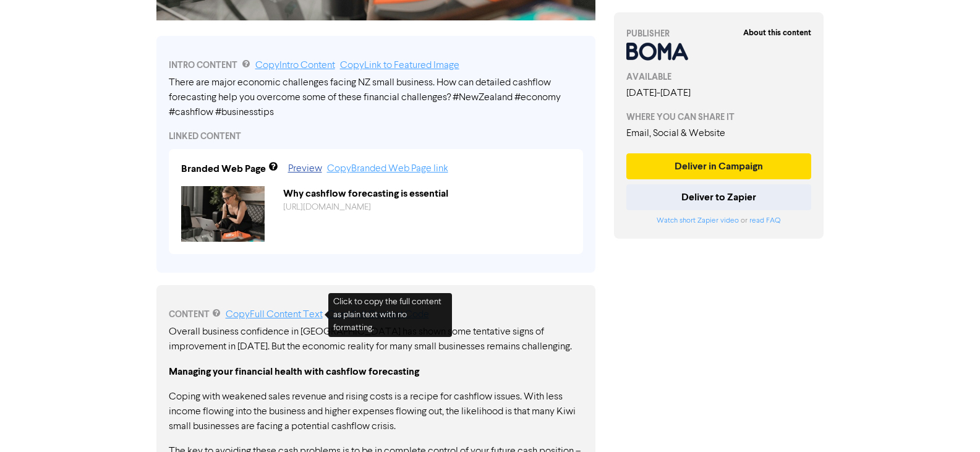  What do you see at coordinates (949, 422) in the screenshot?
I see `div: Chat Widget` at bounding box center [949, 422].